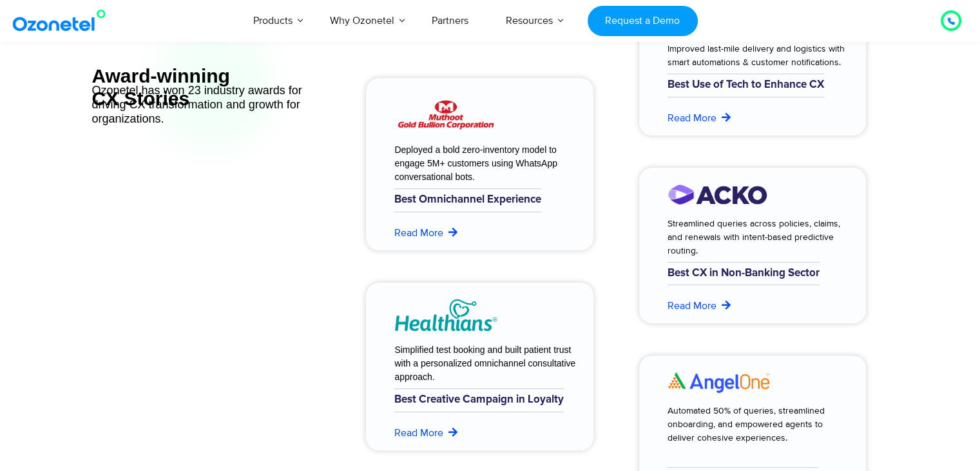 The width and height of the screenshot is (980, 471). What do you see at coordinates (213, 104) in the screenshot?
I see `div: Ozonetel has won 23 industry awards for driving CX transformation and growth for organizations.` at bounding box center [213, 104].